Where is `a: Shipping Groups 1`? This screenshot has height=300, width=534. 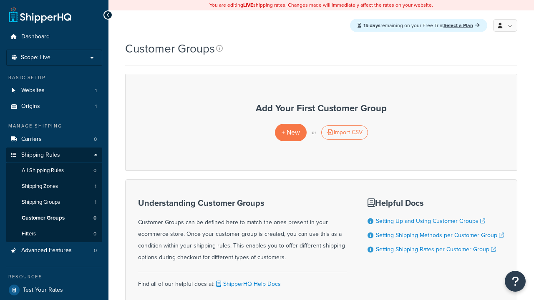
a: Shipping Groups 1 is located at coordinates (54, 202).